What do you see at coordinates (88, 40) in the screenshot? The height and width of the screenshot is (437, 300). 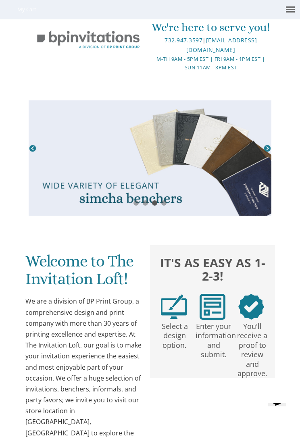 I see `img: BP Invitation Loft` at bounding box center [88, 40].